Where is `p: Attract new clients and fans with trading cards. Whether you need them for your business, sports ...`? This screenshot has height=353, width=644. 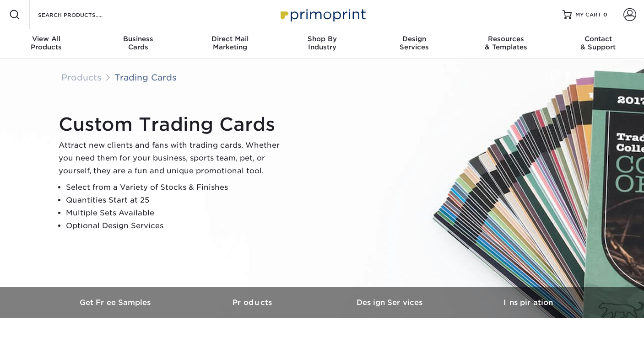
p: Attract new clients and fans with trading cards. Whether you need them for your business, sports ... is located at coordinates (173, 158).